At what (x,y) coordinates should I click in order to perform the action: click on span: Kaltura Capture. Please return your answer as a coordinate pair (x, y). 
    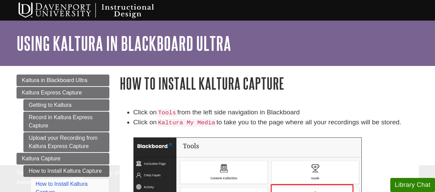
    Looking at the image, I should click on (41, 159).